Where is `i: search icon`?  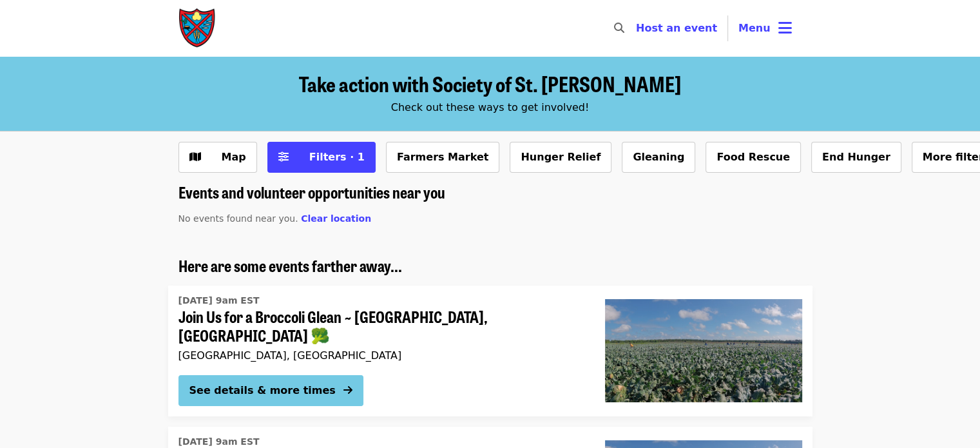 i: search icon is located at coordinates (619, 28).